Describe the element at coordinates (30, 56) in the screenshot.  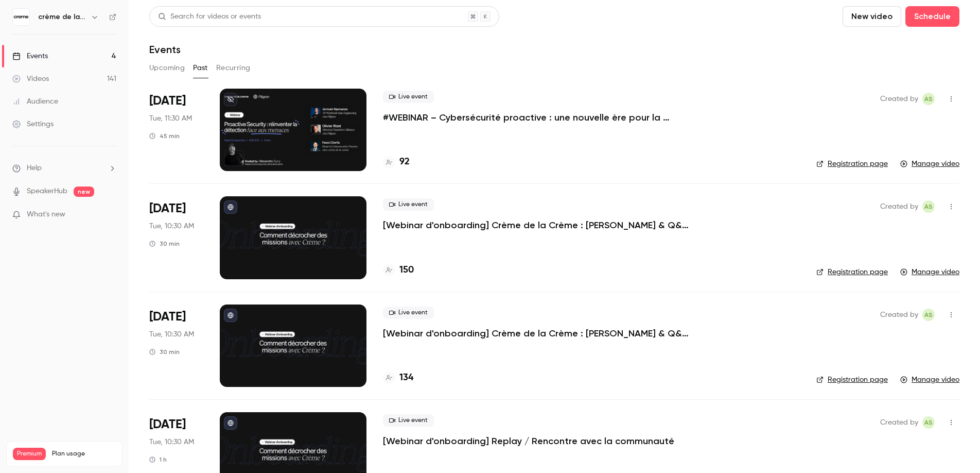
I see `div: Events` at that location.